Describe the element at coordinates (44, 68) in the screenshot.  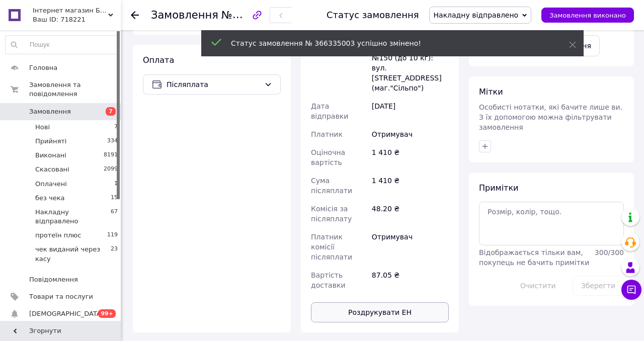
I see `span: Головна` at that location.